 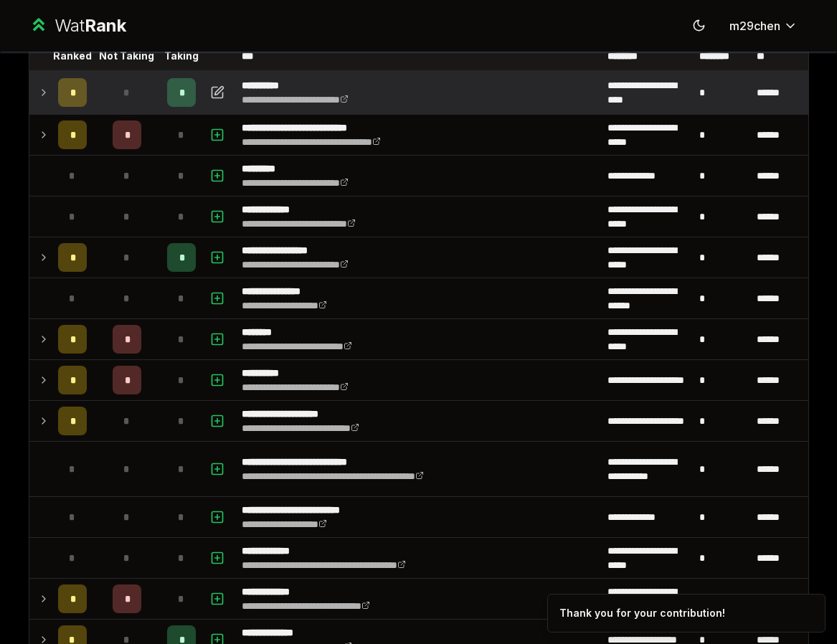 What do you see at coordinates (181, 56) in the screenshot?
I see `p: Taking` at bounding box center [181, 56].